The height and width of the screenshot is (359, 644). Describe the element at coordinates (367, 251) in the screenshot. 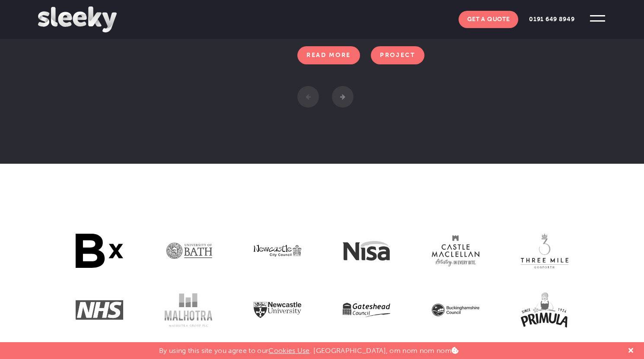

I see `img: Nisa` at that location.